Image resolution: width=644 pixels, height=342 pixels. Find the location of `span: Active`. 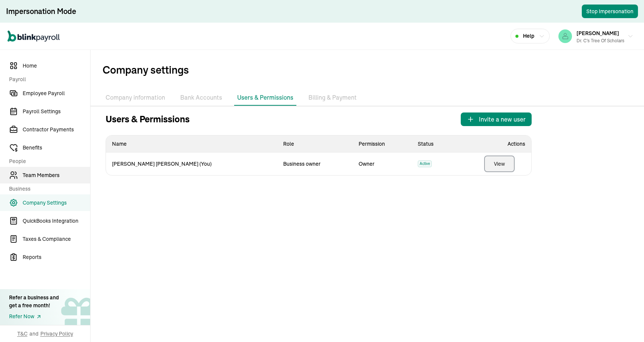

span: Active is located at coordinates (425, 163).